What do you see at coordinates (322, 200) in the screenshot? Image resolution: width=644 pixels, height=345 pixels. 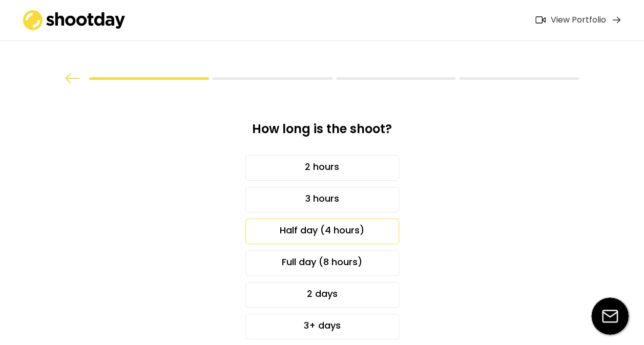 I see `div: 3 hours` at bounding box center [322, 200].